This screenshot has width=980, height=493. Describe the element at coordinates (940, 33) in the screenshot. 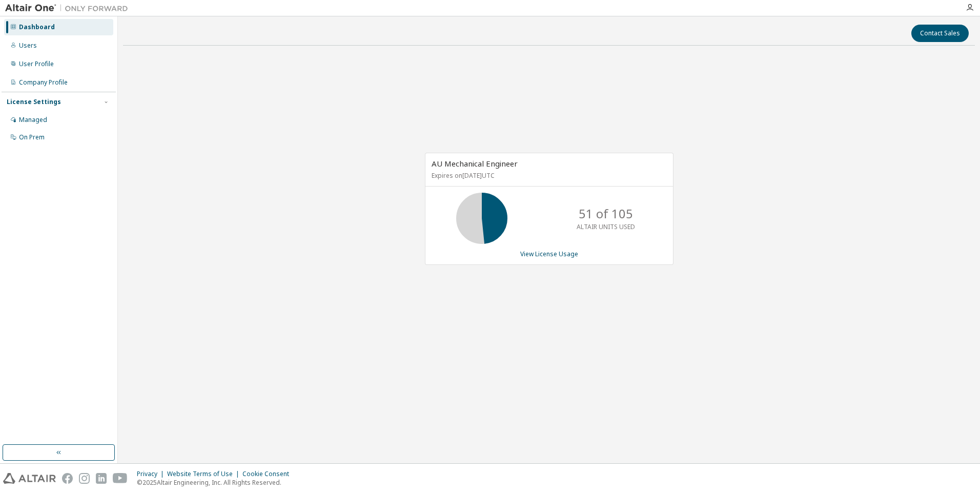

I see `button: Contact Sales` at that location.